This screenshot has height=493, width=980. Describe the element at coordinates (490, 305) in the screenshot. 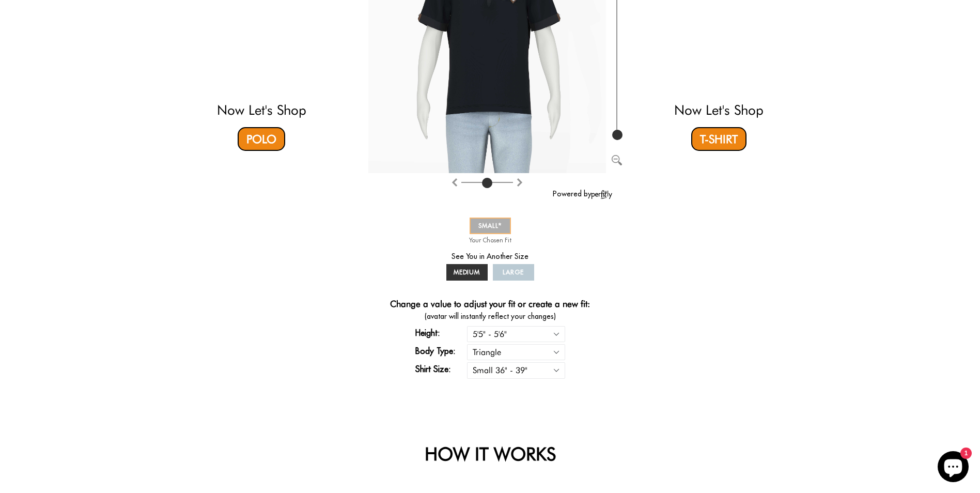

I see `h4: Change a value to adjust your fit or create a new fit:` at that location.